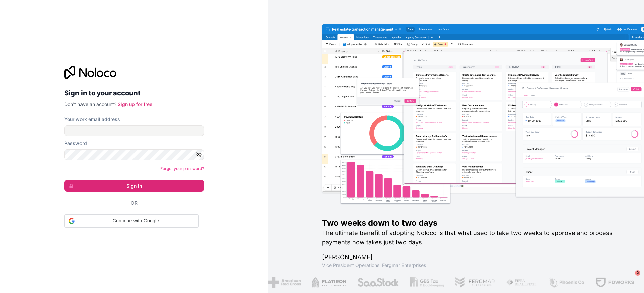 This screenshot has height=293, width=644. What do you see at coordinates (475, 282) in the screenshot?
I see `img: /assets/fergmar-CudnrXN5.png` at bounding box center [475, 282].